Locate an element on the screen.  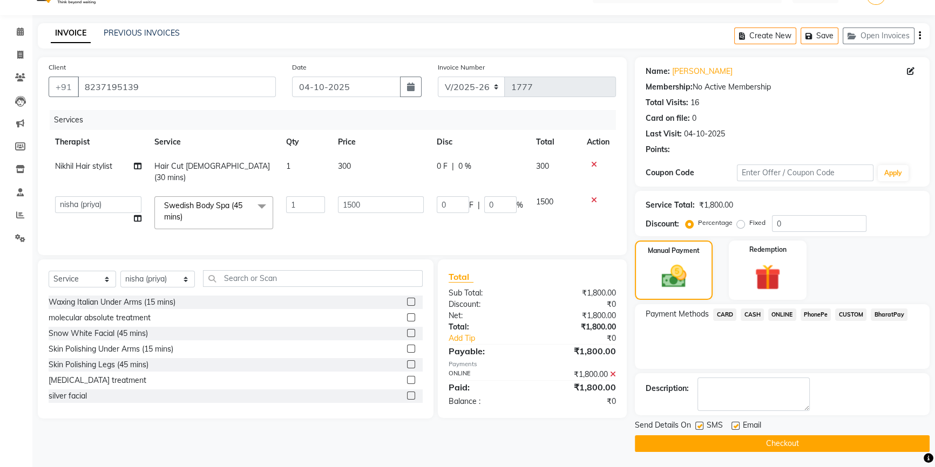
button: Checkout is located at coordinates (782, 444).